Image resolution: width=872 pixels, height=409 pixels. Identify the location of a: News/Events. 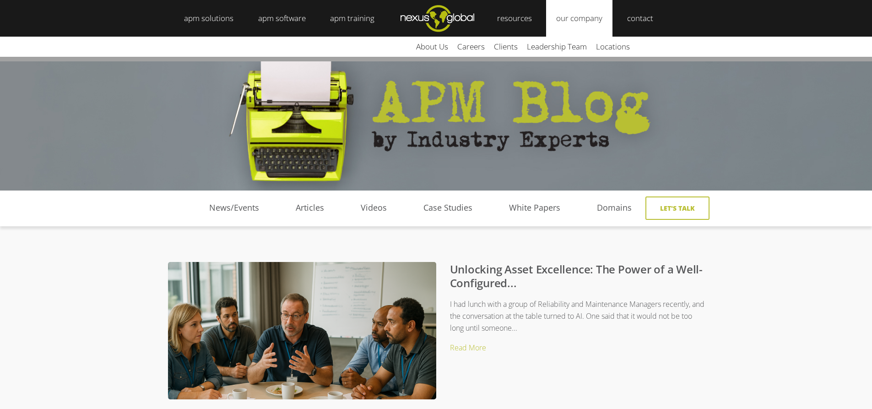
(234, 208).